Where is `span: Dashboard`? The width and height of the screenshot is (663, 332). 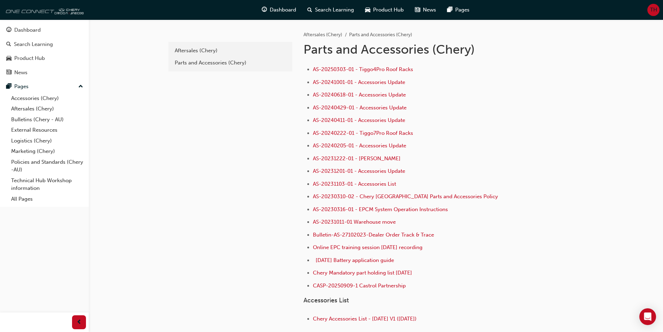
span: Dashboard is located at coordinates (283, 10).